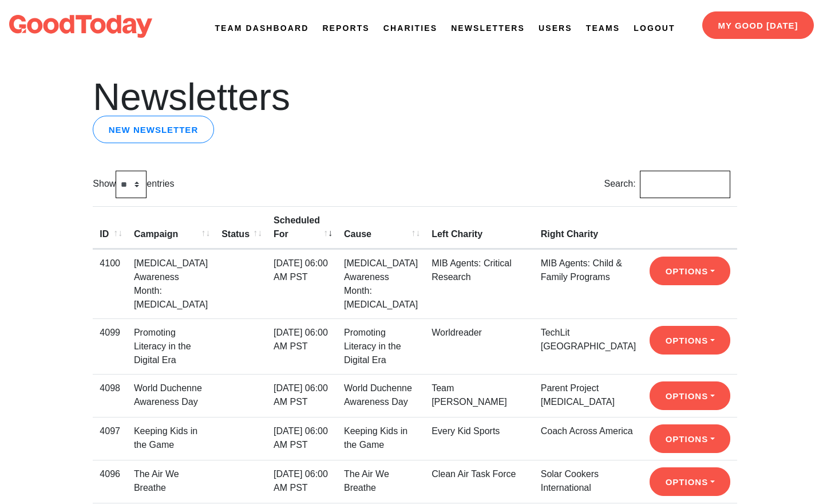  I want to click on h1: Newsletters, so click(411, 97).